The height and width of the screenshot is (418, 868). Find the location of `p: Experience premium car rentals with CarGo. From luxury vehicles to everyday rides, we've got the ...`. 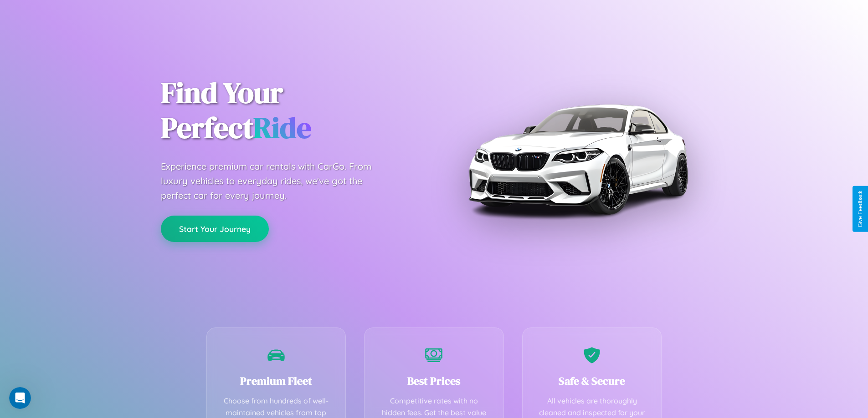

p: Experience premium car rentals with CarGo. From luxury vehicles to everyday rides, we've got the ... is located at coordinates (275, 181).